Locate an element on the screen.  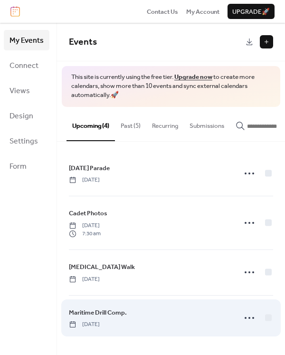
span: Design is located at coordinates (21, 116).